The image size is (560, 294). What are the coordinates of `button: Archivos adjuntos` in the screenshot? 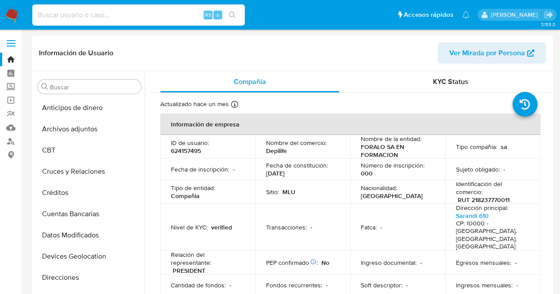 It's located at (89, 129).